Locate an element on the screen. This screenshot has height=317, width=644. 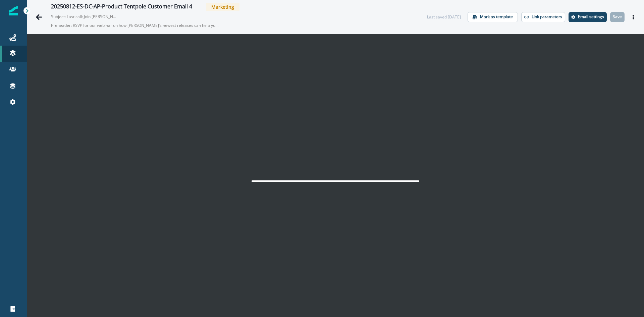
p: Email settings is located at coordinates (591, 17).